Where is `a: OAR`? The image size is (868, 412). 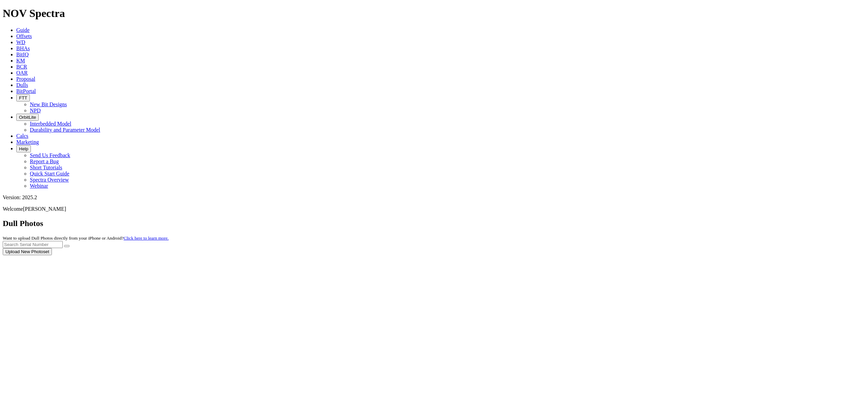 a: OAR is located at coordinates (22, 73).